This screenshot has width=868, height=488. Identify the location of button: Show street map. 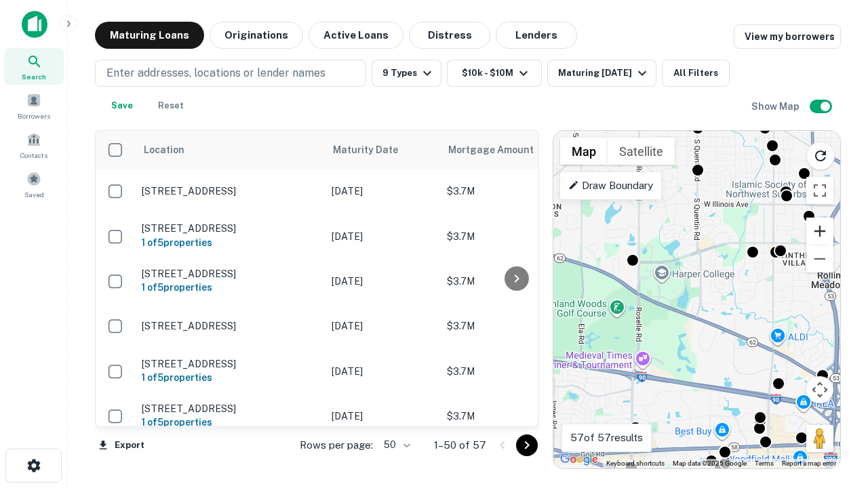
(584, 152).